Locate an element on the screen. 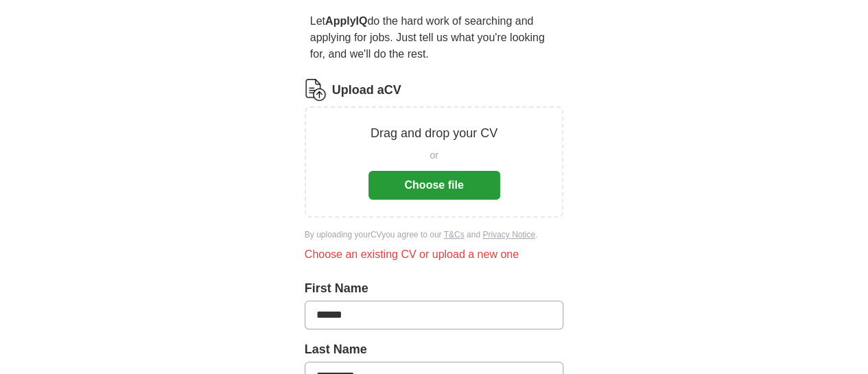 The height and width of the screenshot is (374, 868). a: T&Cs is located at coordinates (454, 235).